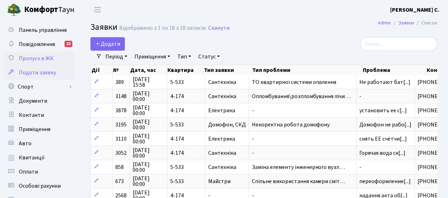  Describe the element at coordinates (39, 172) in the screenshot. I see `a: Оплати` at that location.